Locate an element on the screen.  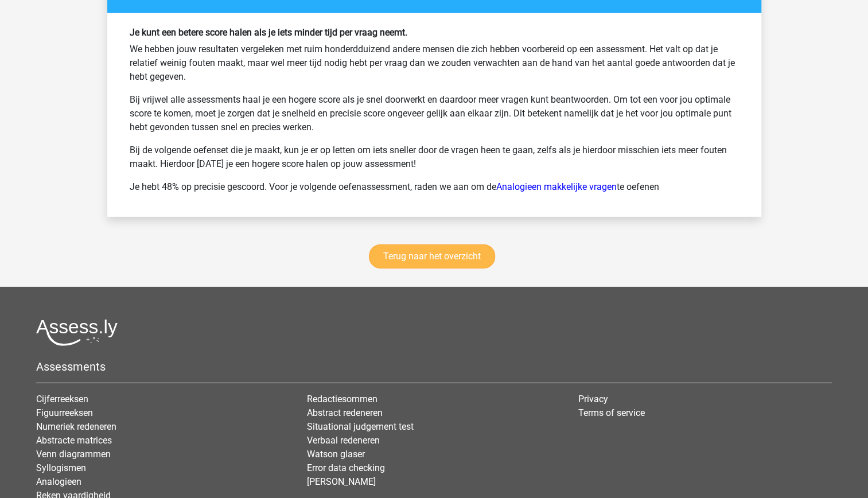
a: Cijferreeksen is located at coordinates (62, 399).